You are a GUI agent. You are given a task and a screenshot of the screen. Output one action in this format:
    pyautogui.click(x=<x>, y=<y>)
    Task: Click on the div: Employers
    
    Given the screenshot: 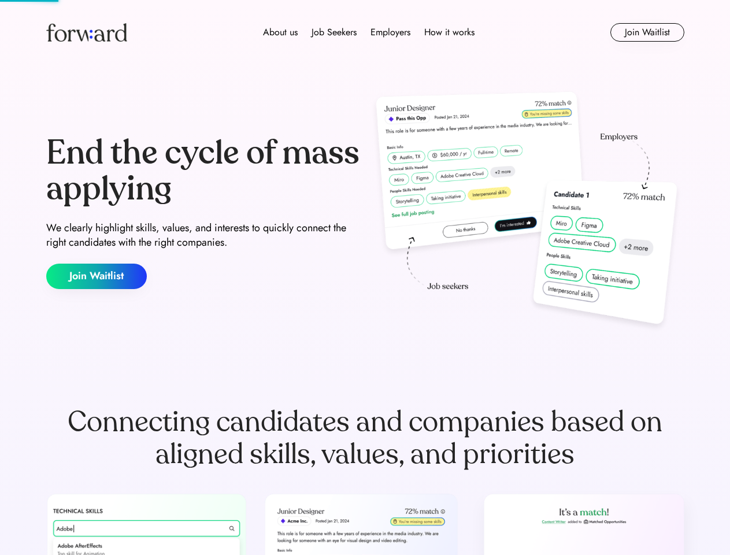 What is the action you would take?
    pyautogui.click(x=390, y=32)
    